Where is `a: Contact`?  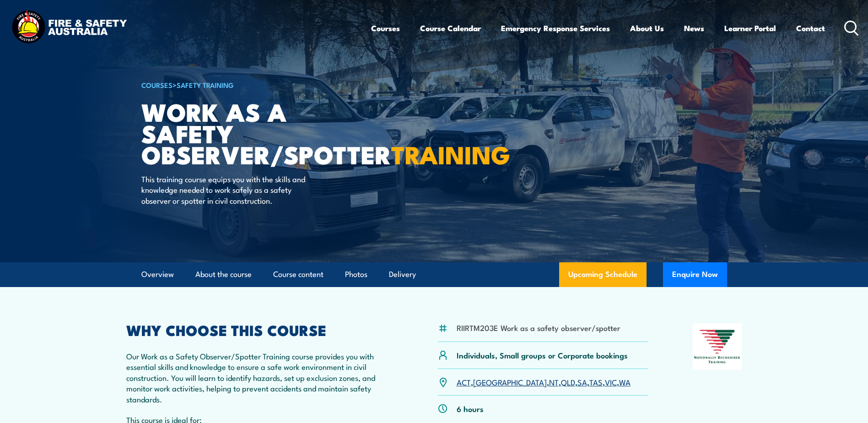 a: Contact is located at coordinates (810, 28).